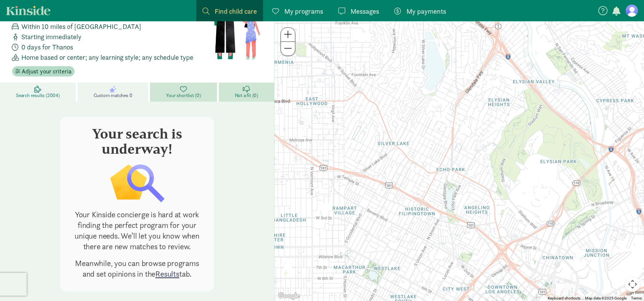  What do you see at coordinates (606, 298) in the screenshot?
I see `span: Map data ©2025 Google` at bounding box center [606, 298].